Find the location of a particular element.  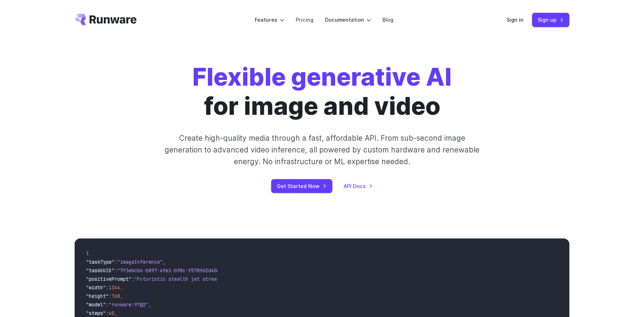

span: 40 is located at coordinates (111, 313).